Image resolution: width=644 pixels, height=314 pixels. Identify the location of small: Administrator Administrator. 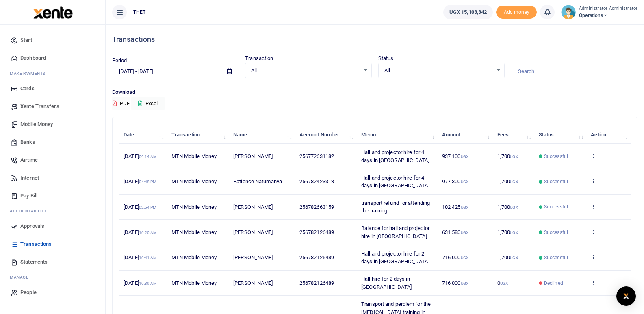
(608, 9).